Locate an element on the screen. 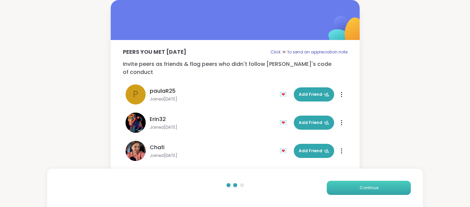 The image size is (470, 207). button: Continue is located at coordinates (369, 188).